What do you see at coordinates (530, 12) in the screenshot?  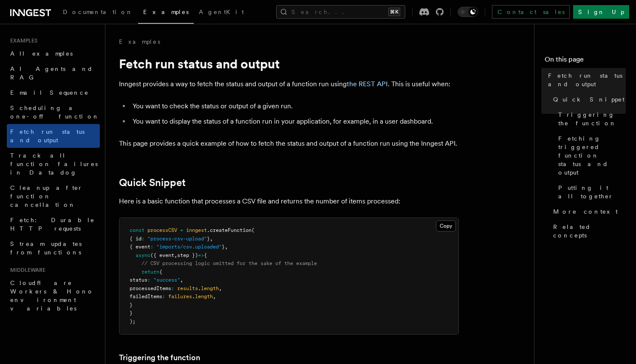 I see `a: Contact sales` at bounding box center [530, 12].